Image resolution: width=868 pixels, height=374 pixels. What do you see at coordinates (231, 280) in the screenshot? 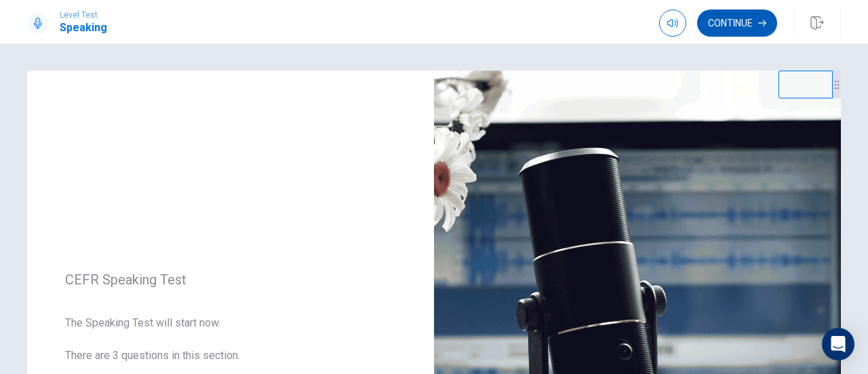
I see `span: CEFR Speaking Test` at bounding box center [231, 280].